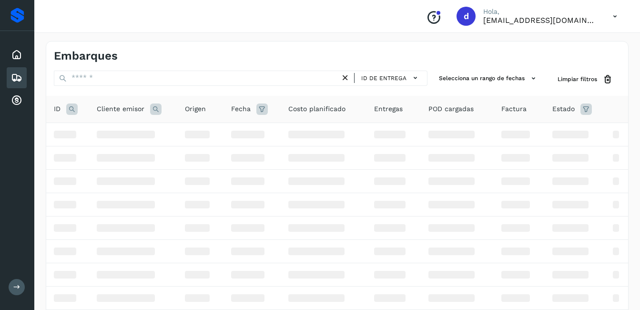  Describe the element at coordinates (488, 78) in the screenshot. I see `button: Selecciona un rango de fechas` at that location.